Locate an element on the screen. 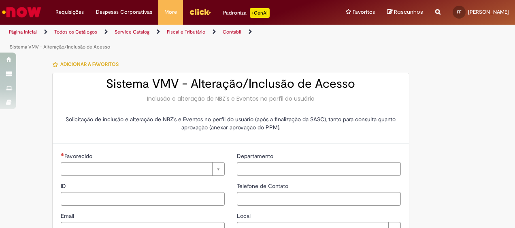 The width and height of the screenshot is (515, 228). p: Solicitação de inclusão e alteração de NBZ's e Eventos no perfil do usuário (após a finalização d... is located at coordinates (231, 123).